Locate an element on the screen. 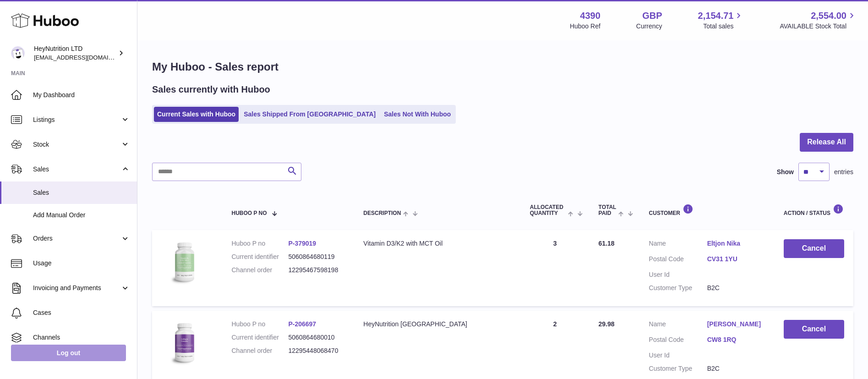 The width and height of the screenshot is (868, 379). span: Huboo P no is located at coordinates (248, 214).